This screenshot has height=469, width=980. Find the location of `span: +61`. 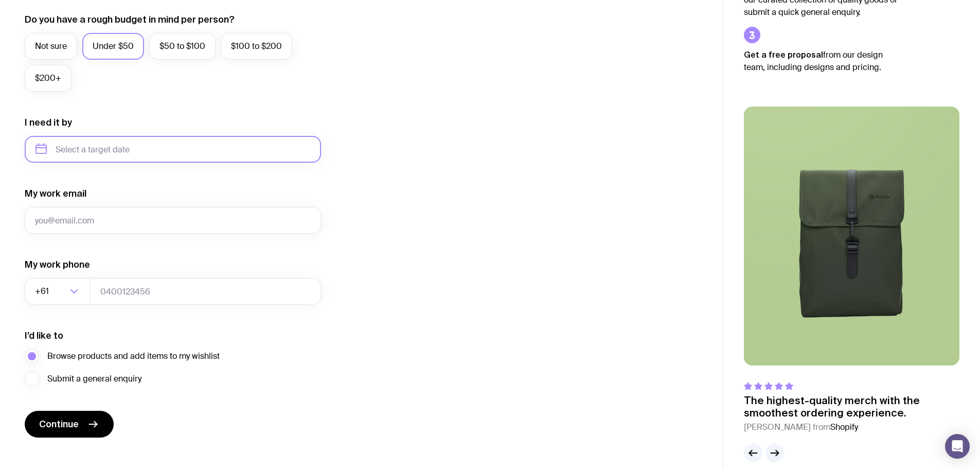

span: +61 is located at coordinates (43, 291).